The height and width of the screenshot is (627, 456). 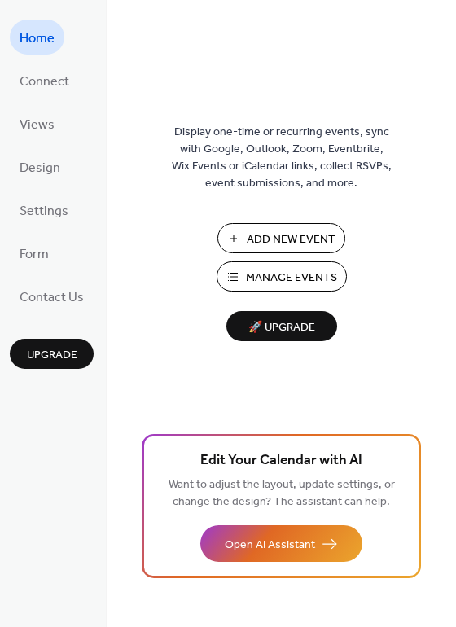 I want to click on a: Views, so click(x=37, y=123).